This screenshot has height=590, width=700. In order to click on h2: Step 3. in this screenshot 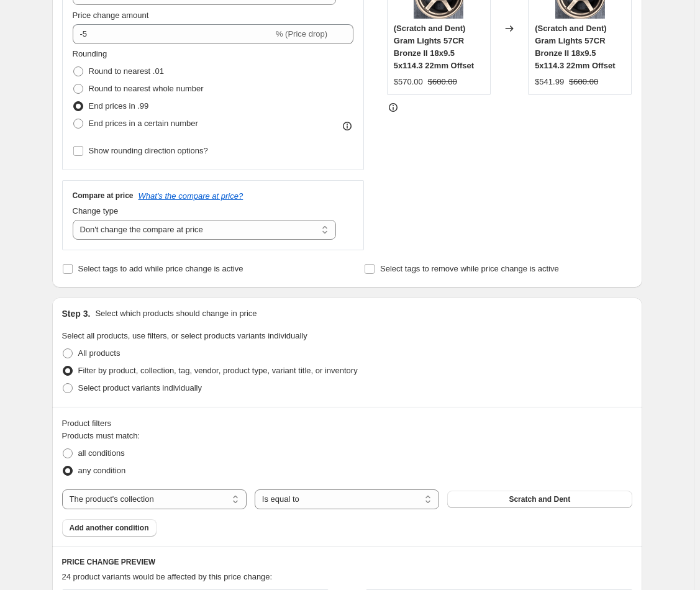, I will do `click(77, 313)`.